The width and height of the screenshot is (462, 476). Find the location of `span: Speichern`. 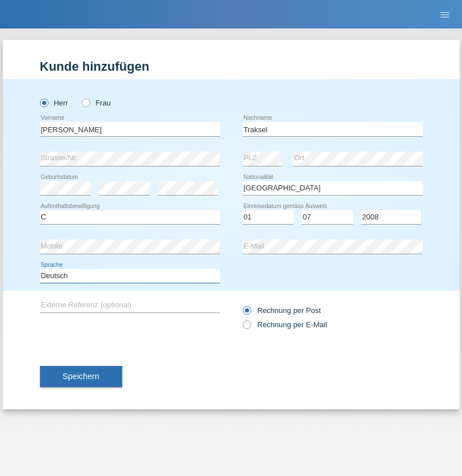

span: Speichern is located at coordinates (81, 377).